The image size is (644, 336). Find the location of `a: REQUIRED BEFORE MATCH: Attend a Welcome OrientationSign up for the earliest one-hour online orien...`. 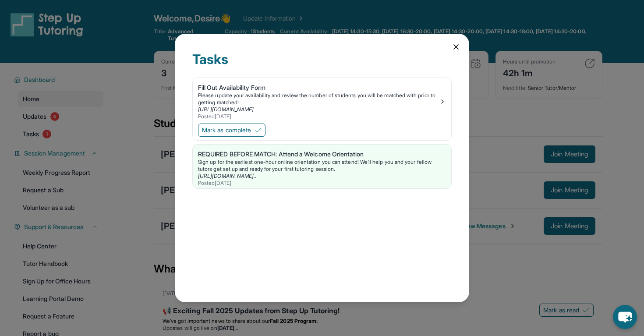

a: REQUIRED BEFORE MATCH: Attend a Welcome OrientationSign up for the earliest one-hour online orien... is located at coordinates (322, 166).